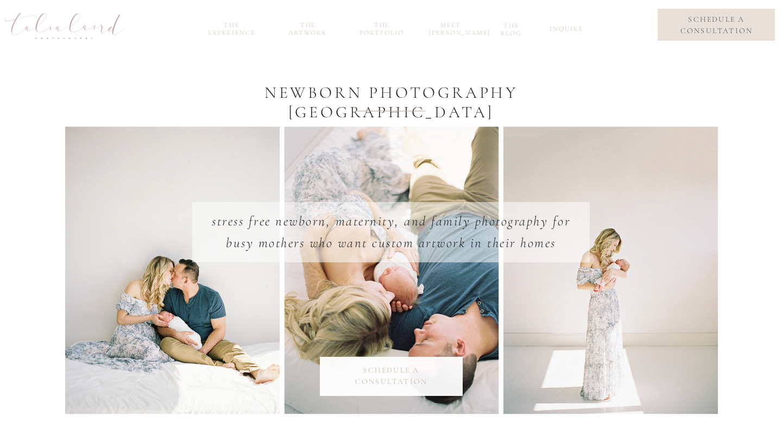 This screenshot has height=441, width=782. I want to click on a: the blog, so click(511, 28).